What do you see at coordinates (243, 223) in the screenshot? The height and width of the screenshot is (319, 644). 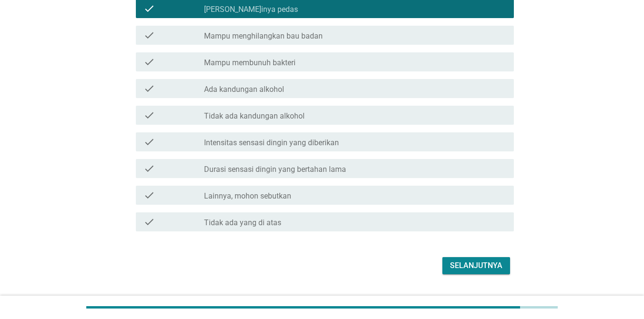 I see `label: Tidak ada yang di atas` at bounding box center [243, 223].